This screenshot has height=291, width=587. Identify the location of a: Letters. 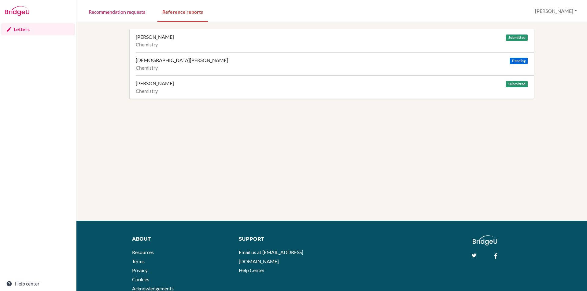
(38, 29).